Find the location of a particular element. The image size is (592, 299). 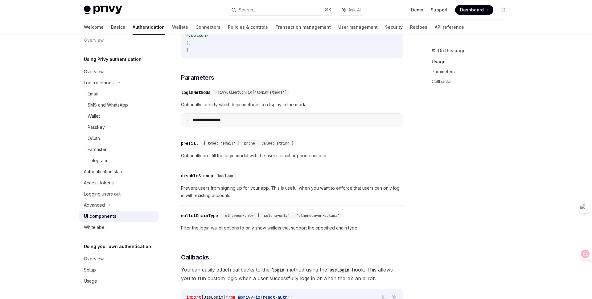

h5: Using Privy authentication is located at coordinates (113, 59).